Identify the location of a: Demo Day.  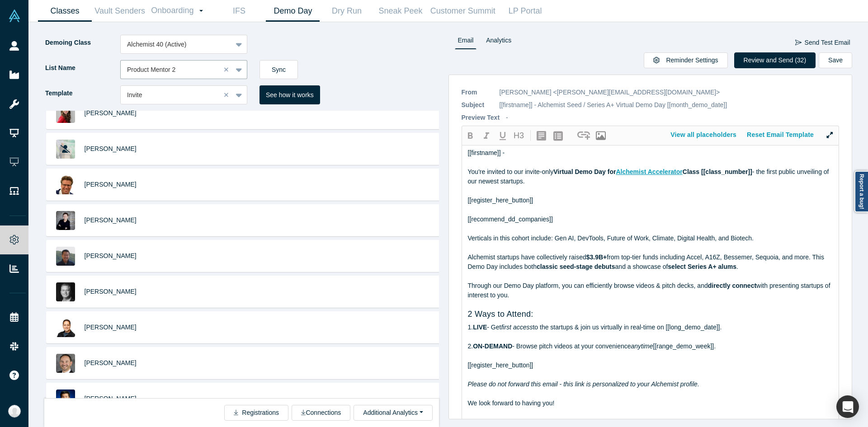
(292, 11).